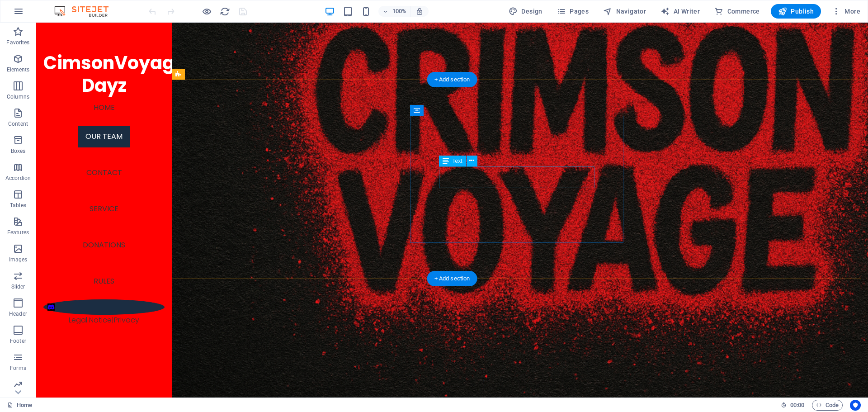  Describe the element at coordinates (846, 11) in the screenshot. I see `button: More` at that location.